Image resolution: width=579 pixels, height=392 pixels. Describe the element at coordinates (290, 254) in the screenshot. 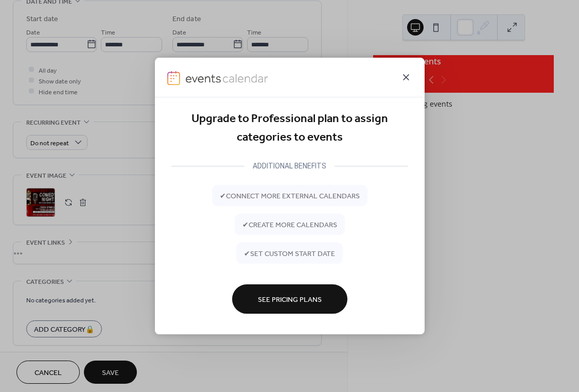

I see `span: ✔ set custom start date` at that location.